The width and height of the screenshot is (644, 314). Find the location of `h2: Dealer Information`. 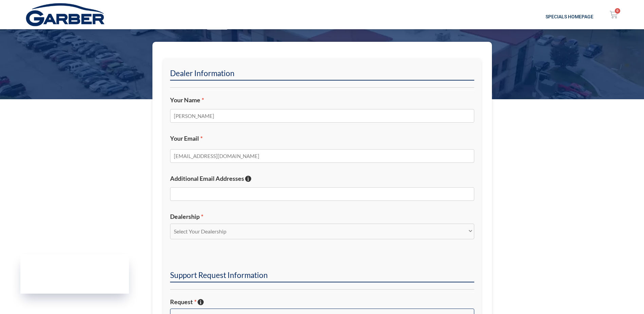

h2: Dealer Information is located at coordinates (322, 75).